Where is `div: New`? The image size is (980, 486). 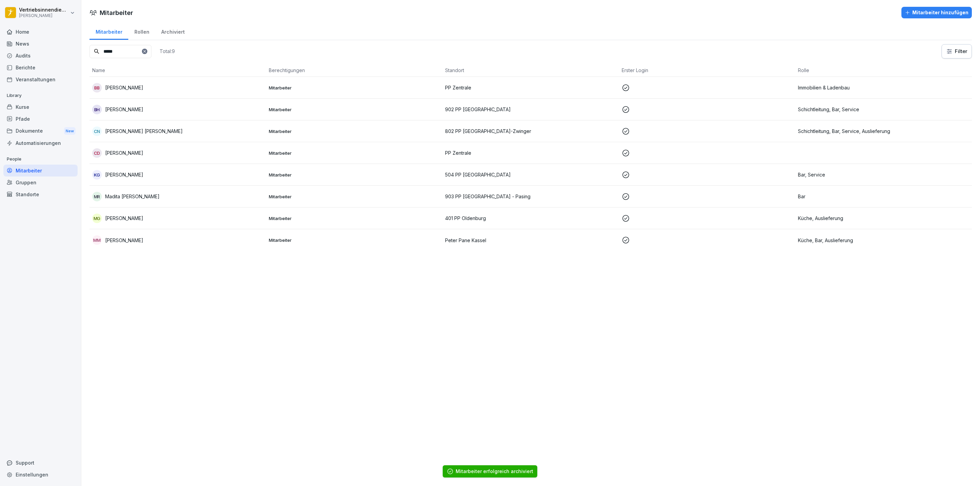
div: New is located at coordinates (70, 131).